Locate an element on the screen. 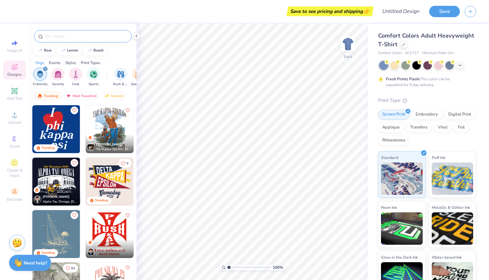 The width and height of the screenshot is (489, 280). input: Untitled Design is located at coordinates (400, 11).